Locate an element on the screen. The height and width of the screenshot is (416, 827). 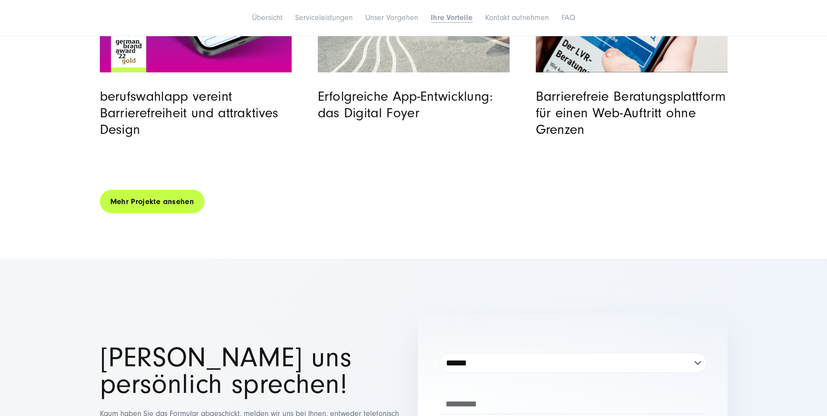
a: Ihre Vorteile is located at coordinates (452, 17).